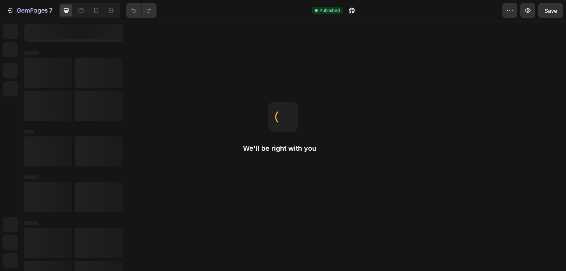  Describe the element at coordinates (283, 148) in the screenshot. I see `h2: We'll be right with you` at that location.